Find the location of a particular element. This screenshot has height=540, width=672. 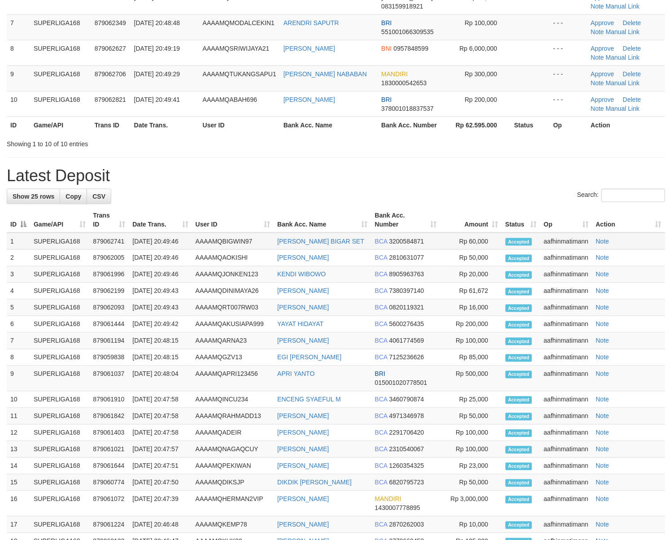

span: 879062627 is located at coordinates (110, 48).